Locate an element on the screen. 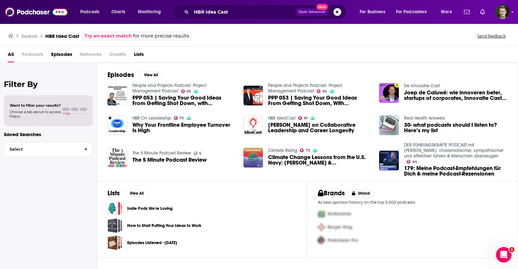  span: 73 is located at coordinates (182, 118).